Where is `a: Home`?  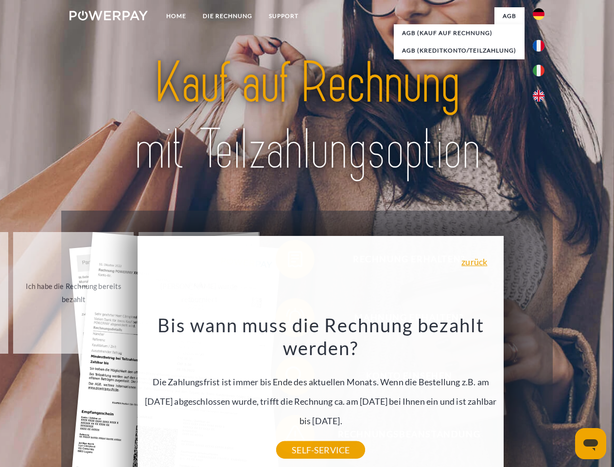
a: Home is located at coordinates (176, 16).